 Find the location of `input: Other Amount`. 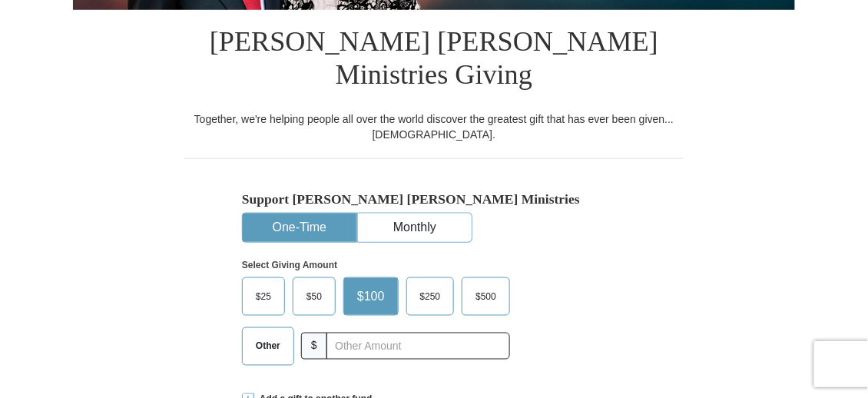

input: Other Amount is located at coordinates (418, 345).